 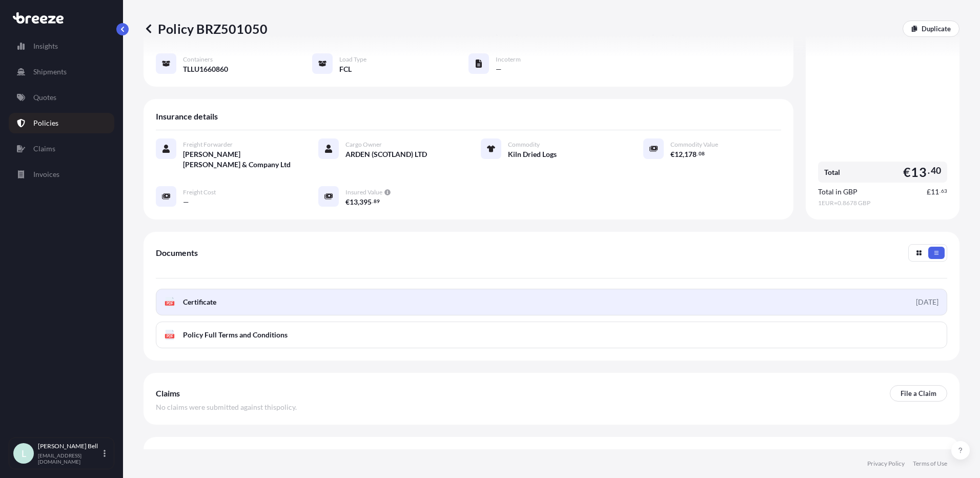 I want to click on span: Cargo Owner, so click(x=363, y=145).